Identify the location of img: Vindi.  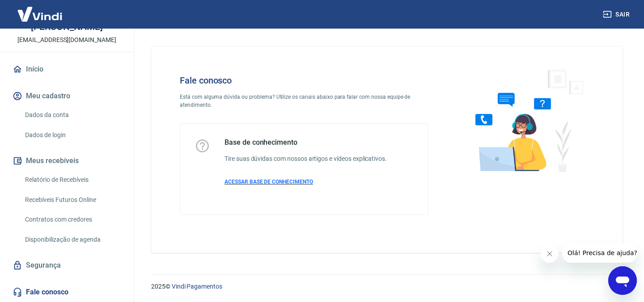
(40, 14).